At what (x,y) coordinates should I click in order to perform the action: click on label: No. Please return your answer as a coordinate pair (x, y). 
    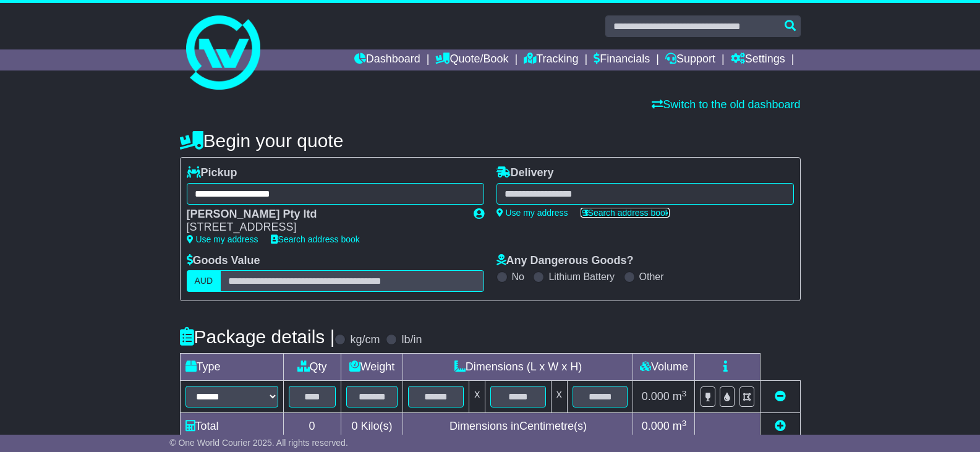
    Looking at the image, I should click on (518, 276).